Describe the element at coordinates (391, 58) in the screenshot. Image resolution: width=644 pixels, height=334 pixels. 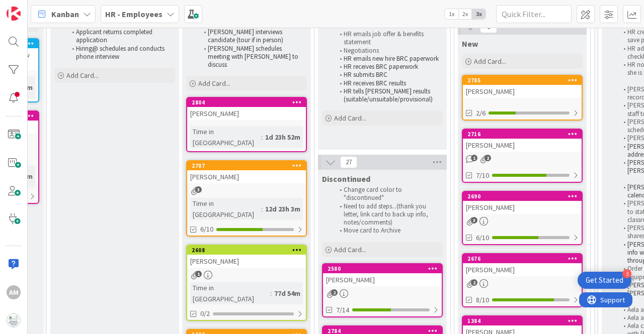
I see `span: HR emails new hire BRC paperwork` at that location.